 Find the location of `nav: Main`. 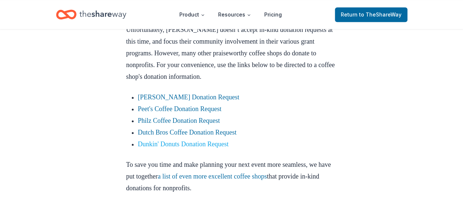

nav: Main is located at coordinates (230, 14).